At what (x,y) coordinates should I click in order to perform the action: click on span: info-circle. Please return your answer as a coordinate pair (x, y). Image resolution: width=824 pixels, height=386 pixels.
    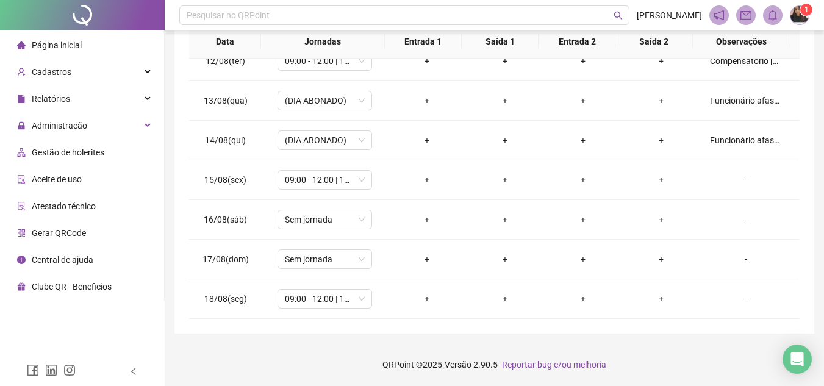
    Looking at the image, I should click on (21, 260).